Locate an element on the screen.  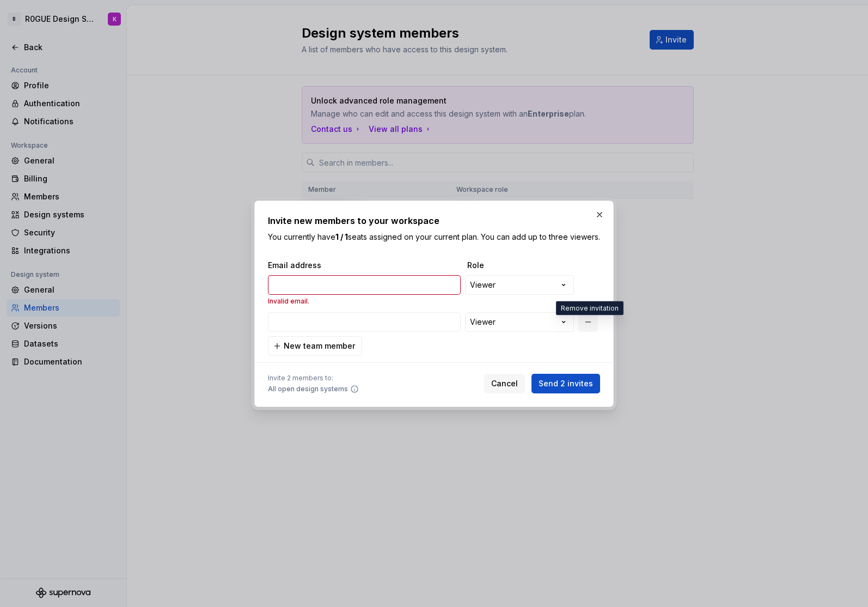
div: Remove invitation is located at coordinates (590, 309).